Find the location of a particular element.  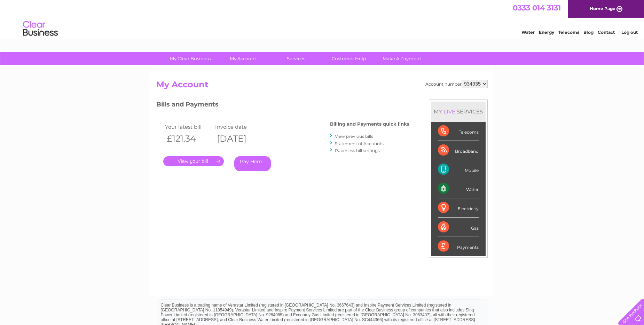

a: 0333 014 3131 is located at coordinates (537, 8).